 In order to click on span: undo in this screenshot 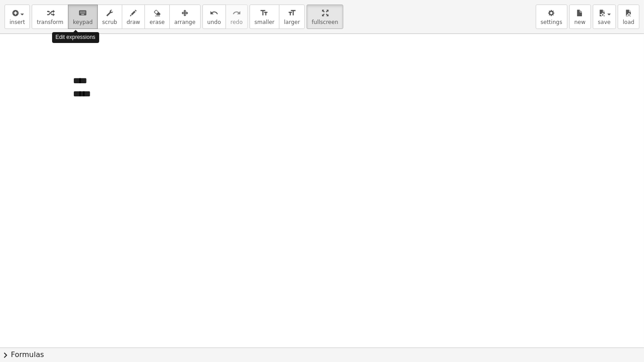, I will do `click(214, 22)`.